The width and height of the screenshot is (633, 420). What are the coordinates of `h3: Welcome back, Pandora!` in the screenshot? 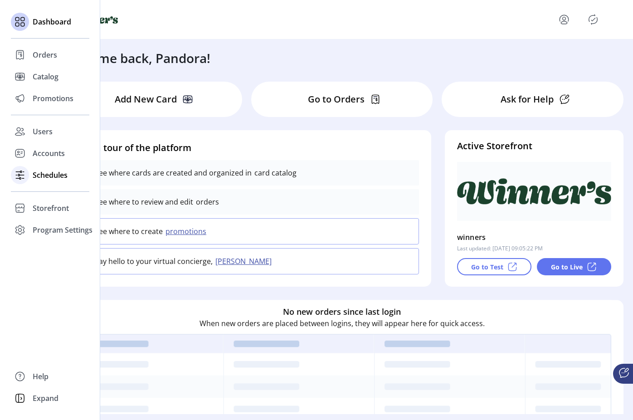 It's located at (136, 58).